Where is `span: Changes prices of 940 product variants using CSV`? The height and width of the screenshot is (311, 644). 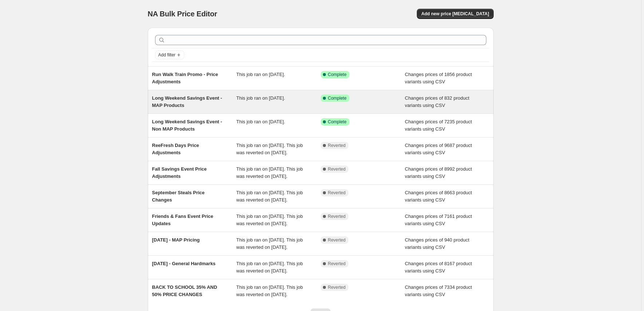
span: Changes prices of 940 product variants using CSV is located at coordinates (437, 243).